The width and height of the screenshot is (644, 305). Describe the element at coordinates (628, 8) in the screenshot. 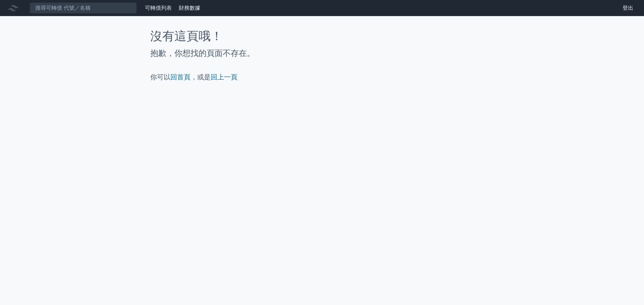

I see `a: 登出` at that location.